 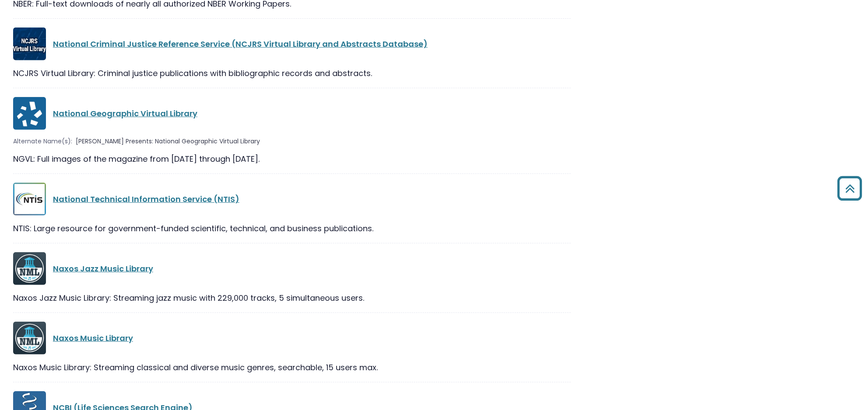 What do you see at coordinates (292, 73) in the screenshot?
I see `div: NCJRS Virtual Library: Criminal justice publications with bibliographic records and abstracts.` at bounding box center [292, 73].